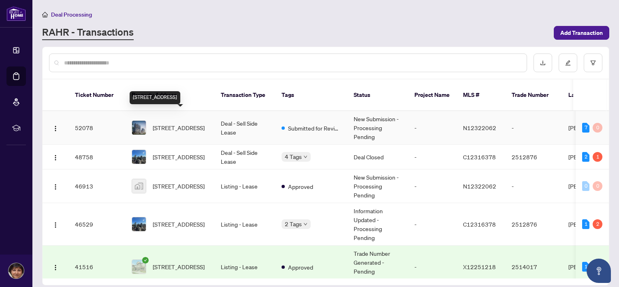 This screenshot has height=287, width=619. What do you see at coordinates (377, 224) in the screenshot?
I see `td: Information Updated - Processing Pending` at bounding box center [377, 224].